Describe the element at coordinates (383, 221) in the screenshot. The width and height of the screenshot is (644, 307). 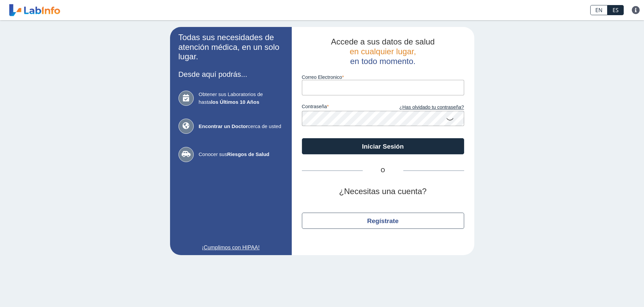
I see `button: Regístrate` at that location.